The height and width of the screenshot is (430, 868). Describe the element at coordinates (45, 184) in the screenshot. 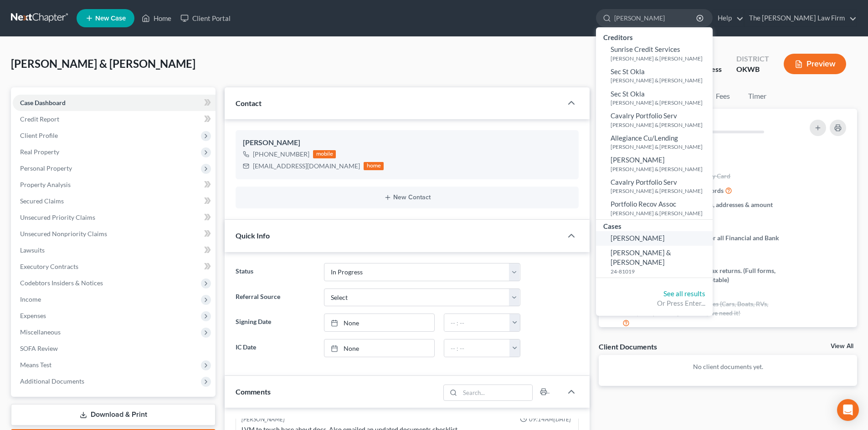

I see `span: Property Analysis` at that location.